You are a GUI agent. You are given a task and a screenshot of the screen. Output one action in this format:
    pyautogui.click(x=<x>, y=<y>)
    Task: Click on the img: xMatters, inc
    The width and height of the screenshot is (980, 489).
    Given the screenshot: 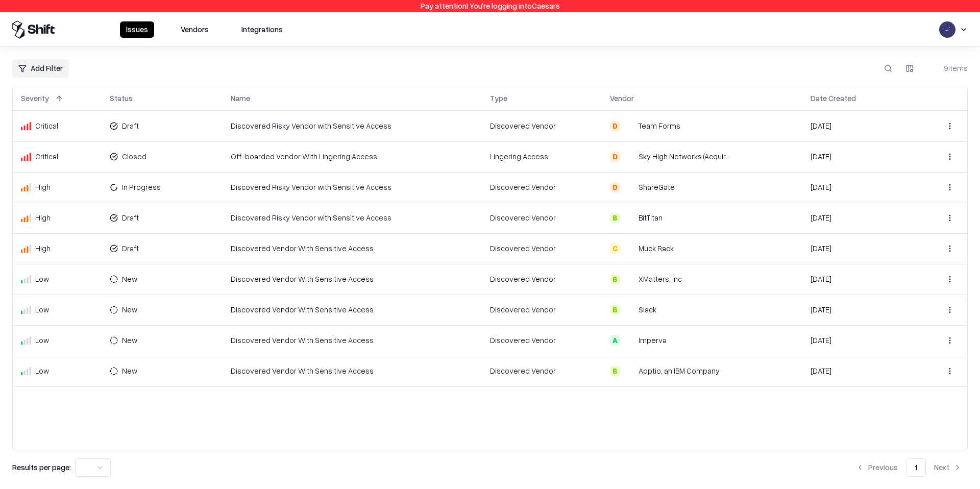 What is the action you would take?
    pyautogui.click(x=629, y=279)
    